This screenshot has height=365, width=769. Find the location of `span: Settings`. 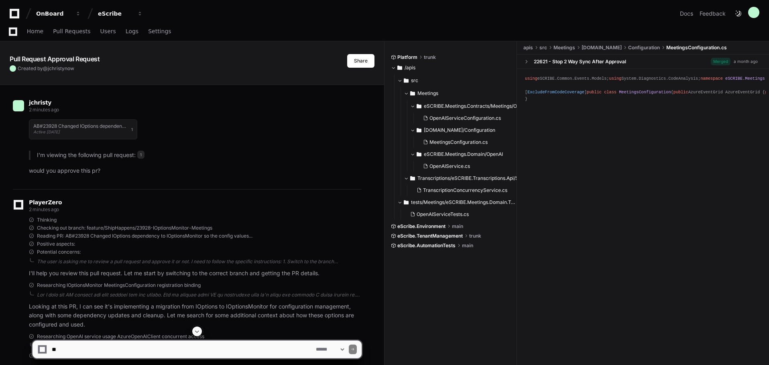

span: Settings is located at coordinates (159, 31).